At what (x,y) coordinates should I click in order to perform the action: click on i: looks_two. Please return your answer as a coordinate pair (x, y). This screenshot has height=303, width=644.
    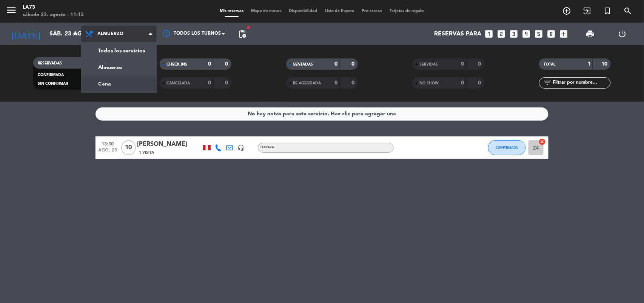
    Looking at the image, I should click on (502, 34).